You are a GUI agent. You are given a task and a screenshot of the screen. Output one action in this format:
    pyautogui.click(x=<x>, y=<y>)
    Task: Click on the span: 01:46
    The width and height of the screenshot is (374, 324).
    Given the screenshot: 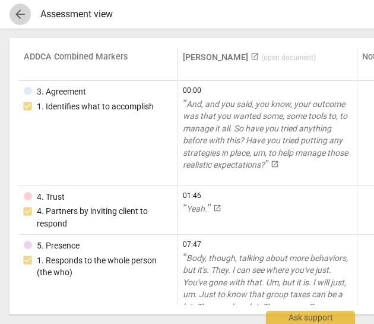 What is the action you would take?
    pyautogui.click(x=267, y=195)
    